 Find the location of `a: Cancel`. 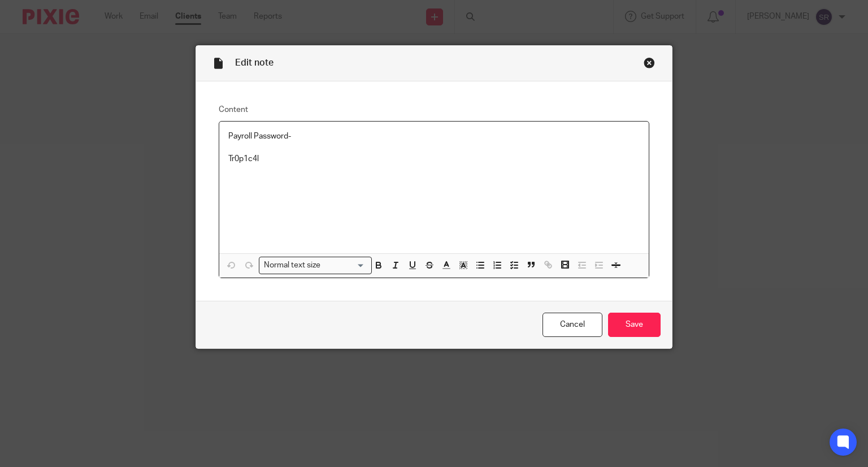

a: Cancel is located at coordinates (572, 324).